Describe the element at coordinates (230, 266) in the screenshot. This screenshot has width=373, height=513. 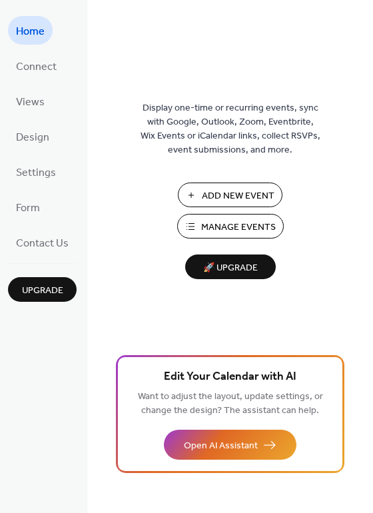
I see `button: 🚀 Upgrade` at that location.